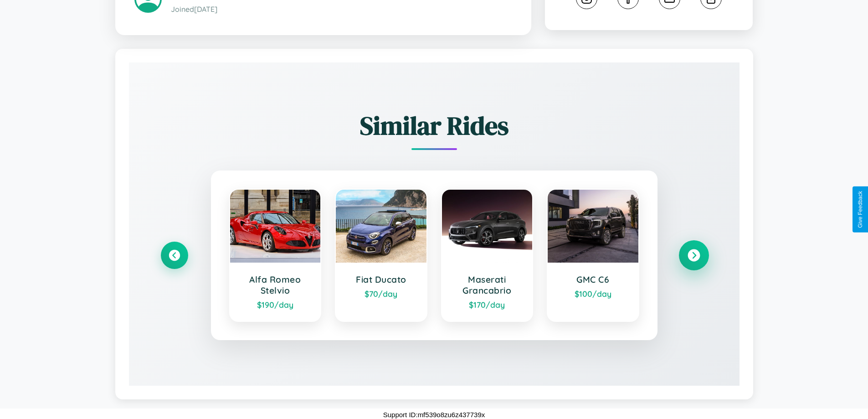 This screenshot has width=868, height=419. Describe the element at coordinates (487, 304) in the screenshot. I see `div: $ 170 /day` at that location.